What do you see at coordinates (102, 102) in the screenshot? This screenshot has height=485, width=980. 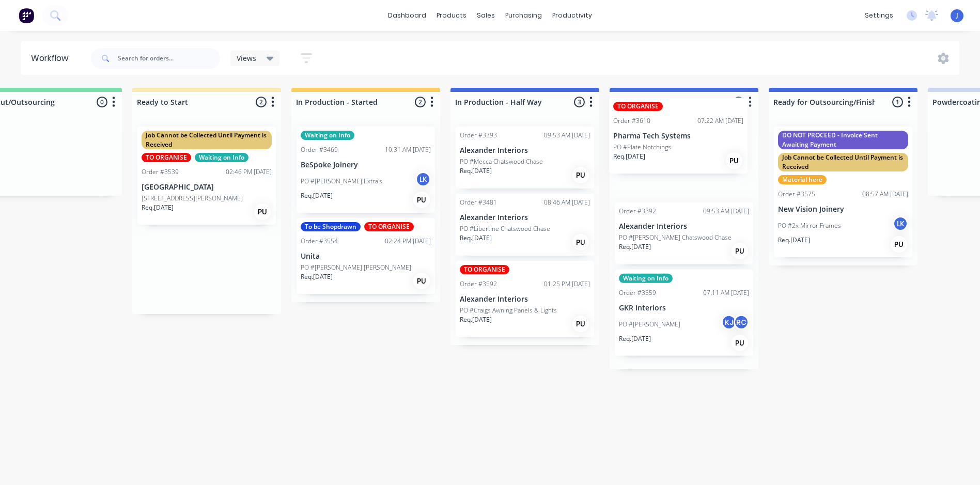 I see `span: 0` at bounding box center [102, 102].